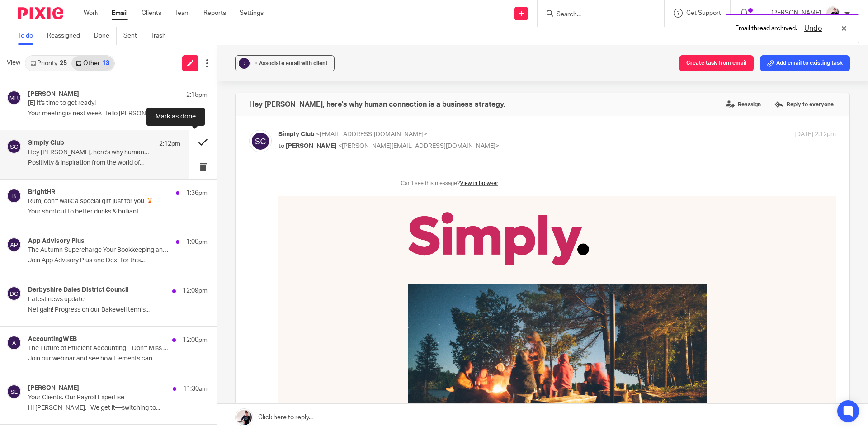 The height and width of the screenshot is (431, 868). I want to click on p: Your shortcut to better drinks & brilliant..., so click(118, 211).